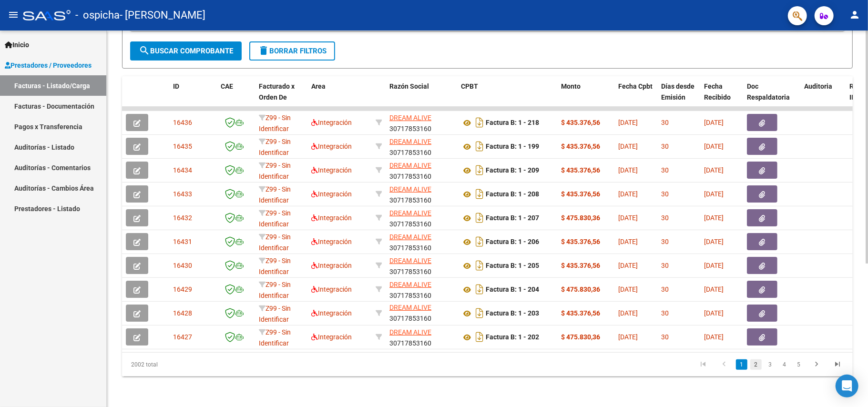 Image resolution: width=868 pixels, height=407 pixels. I want to click on span: 16434, so click(183, 170).